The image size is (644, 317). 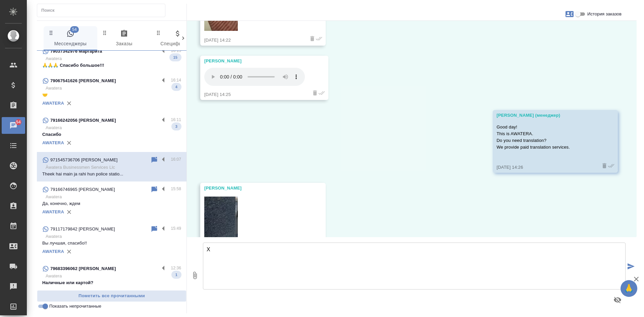 What do you see at coordinates (176, 159) in the screenshot?
I see `p: 16:07` at bounding box center [176, 159].